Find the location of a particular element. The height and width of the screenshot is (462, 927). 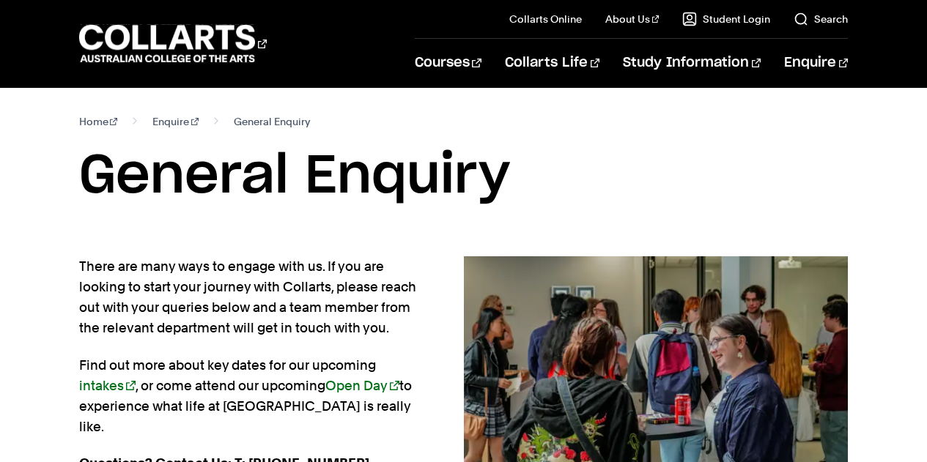

span: General Enquiry is located at coordinates (272, 122).